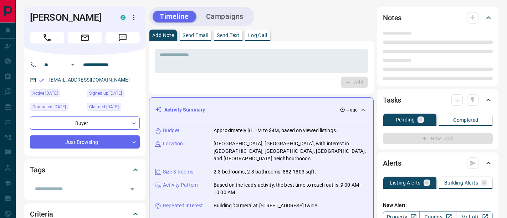 The image size is (507, 218). I want to click on div: Alerts, so click(438, 163).